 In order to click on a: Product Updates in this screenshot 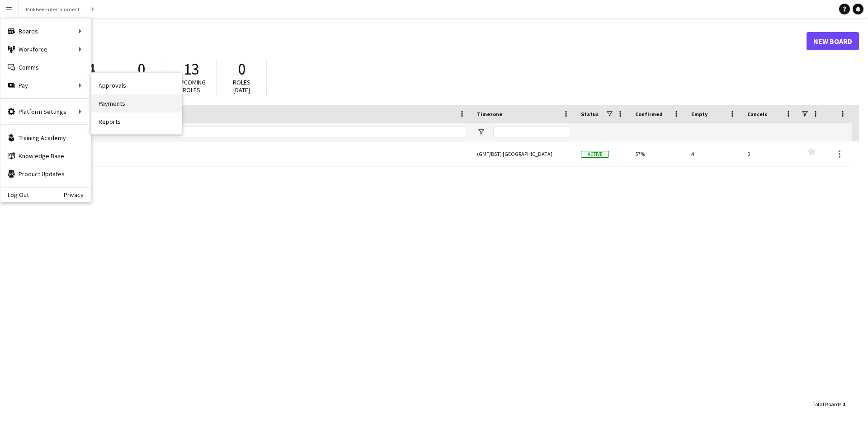, I will do `click(45, 174)`.